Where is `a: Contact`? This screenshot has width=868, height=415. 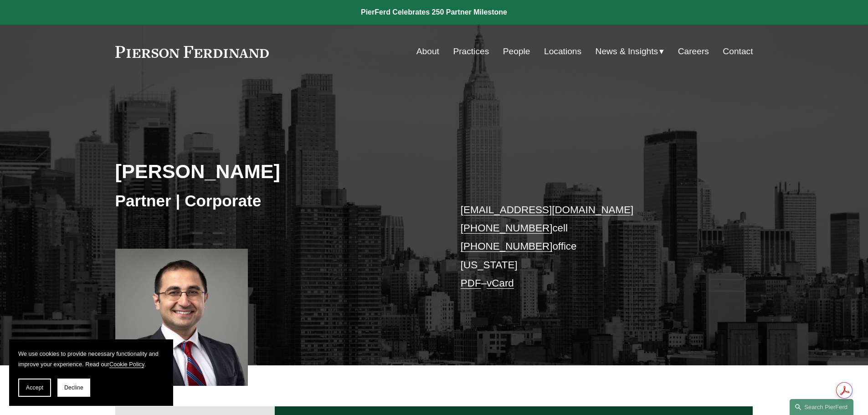
a: Contact is located at coordinates (738, 52).